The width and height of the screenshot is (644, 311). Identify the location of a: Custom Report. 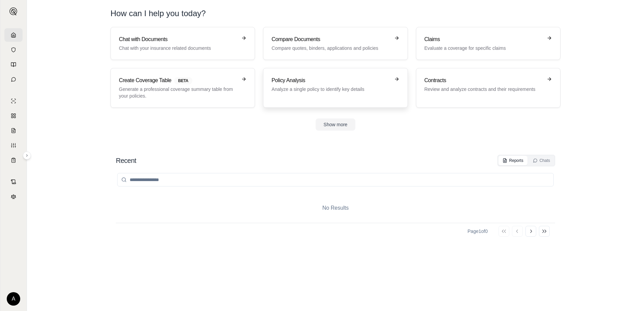
(13, 145).